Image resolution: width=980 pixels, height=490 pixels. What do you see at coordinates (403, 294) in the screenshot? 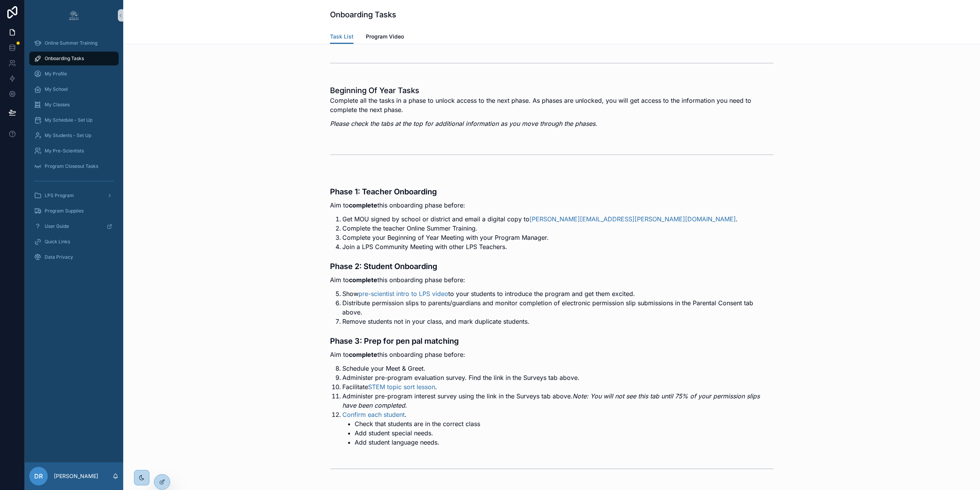
I see `a: pre-scientist intro to LPS video` at bounding box center [403, 294].